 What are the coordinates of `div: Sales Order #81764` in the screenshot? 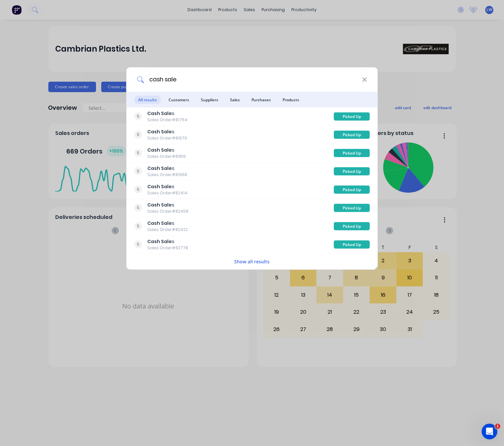 It's located at (168, 120).